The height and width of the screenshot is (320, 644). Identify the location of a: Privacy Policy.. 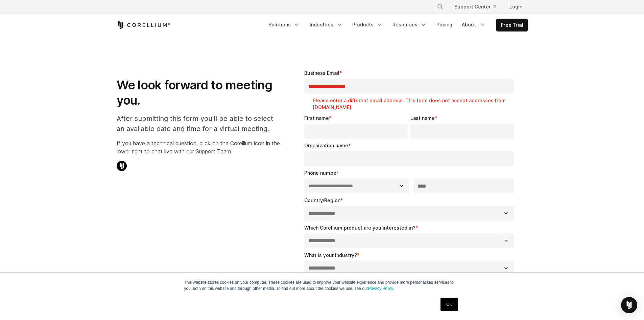
(381, 288).